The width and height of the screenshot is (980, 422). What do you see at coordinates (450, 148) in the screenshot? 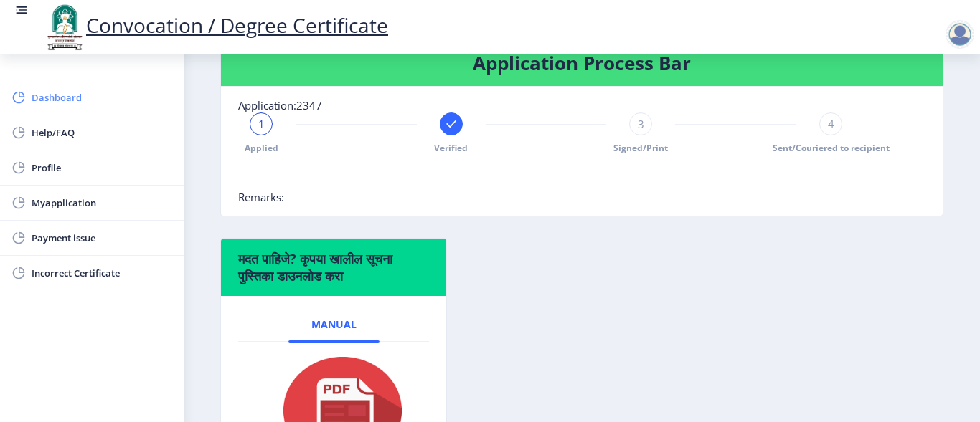
I see `span: Verified` at bounding box center [450, 148].